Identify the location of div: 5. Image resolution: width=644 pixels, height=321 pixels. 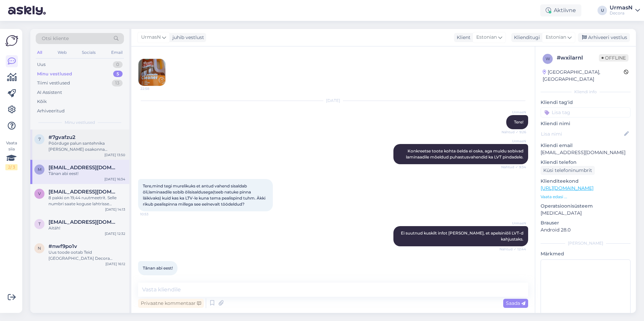
(118, 74).